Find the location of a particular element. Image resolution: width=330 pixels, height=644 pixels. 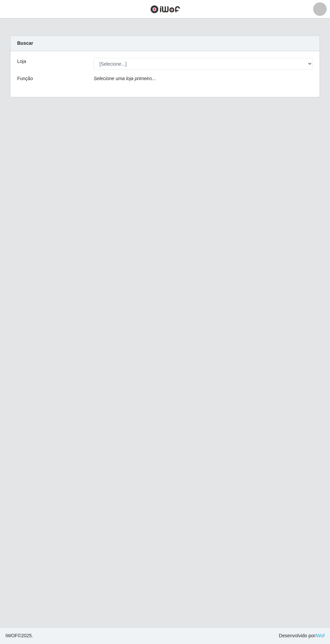

span: © 2025 . is located at coordinates (19, 636).